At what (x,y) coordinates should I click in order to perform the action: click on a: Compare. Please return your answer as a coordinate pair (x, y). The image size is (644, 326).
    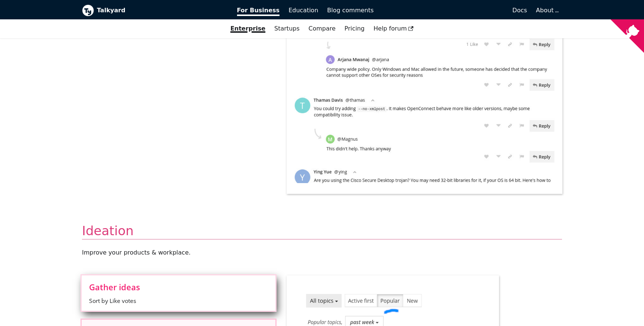
    Looking at the image, I should click on (322, 28).